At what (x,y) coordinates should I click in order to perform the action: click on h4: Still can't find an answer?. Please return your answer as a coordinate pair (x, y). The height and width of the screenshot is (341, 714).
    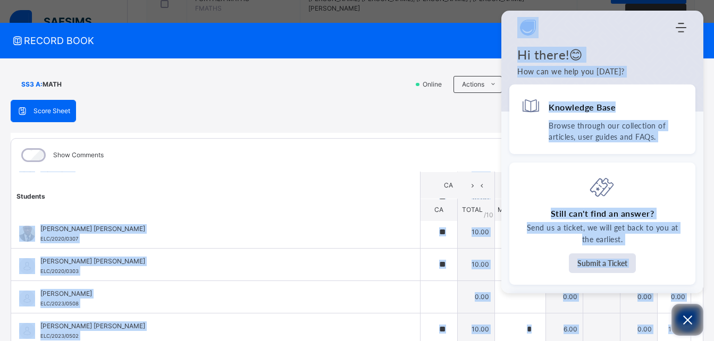
    Looking at the image, I should click on (603, 214).